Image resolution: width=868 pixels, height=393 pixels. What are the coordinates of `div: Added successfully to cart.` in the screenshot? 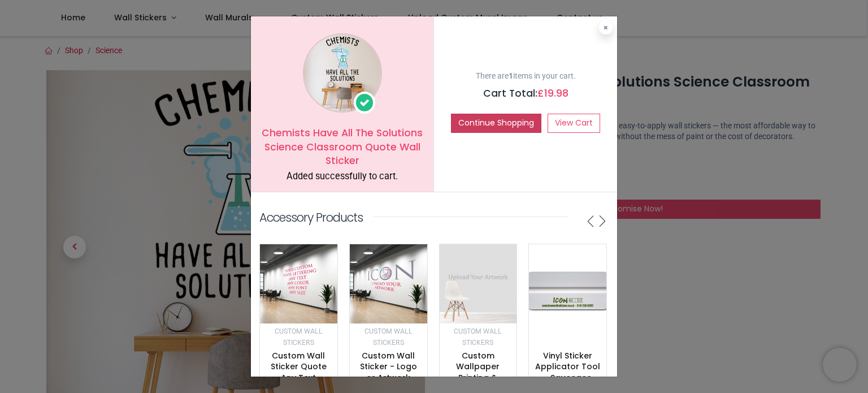 It's located at (342, 177).